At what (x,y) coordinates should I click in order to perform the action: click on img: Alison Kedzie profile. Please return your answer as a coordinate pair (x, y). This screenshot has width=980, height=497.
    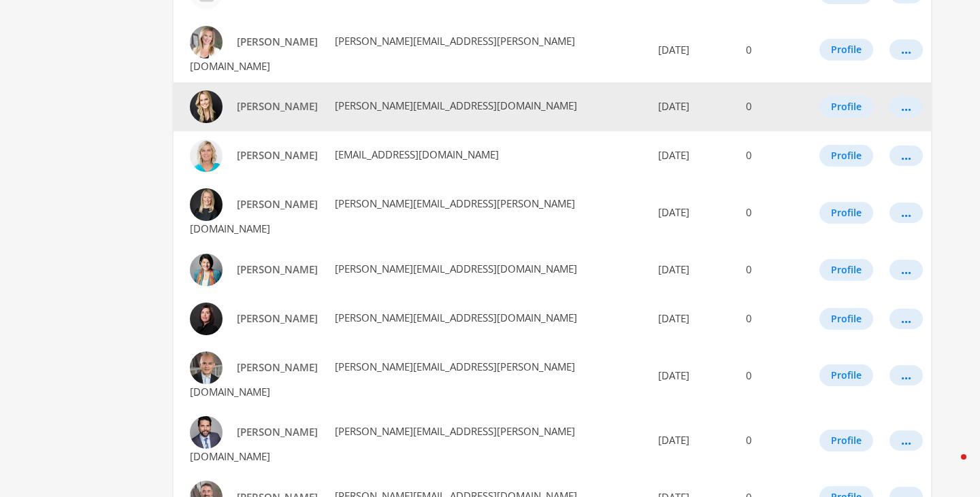
    Looking at the image, I should click on (206, 107).